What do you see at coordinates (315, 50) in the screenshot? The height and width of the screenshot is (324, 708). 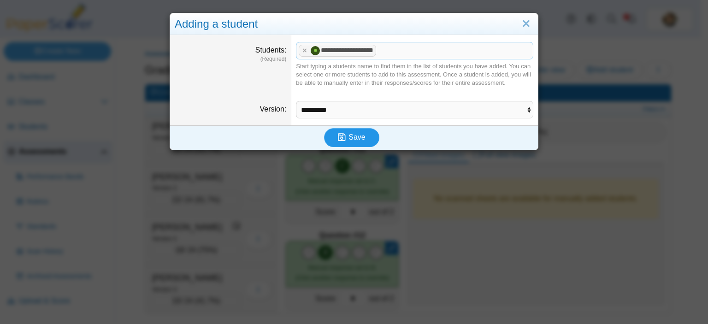 I see `span: Reyhan Kaya` at bounding box center [315, 50].